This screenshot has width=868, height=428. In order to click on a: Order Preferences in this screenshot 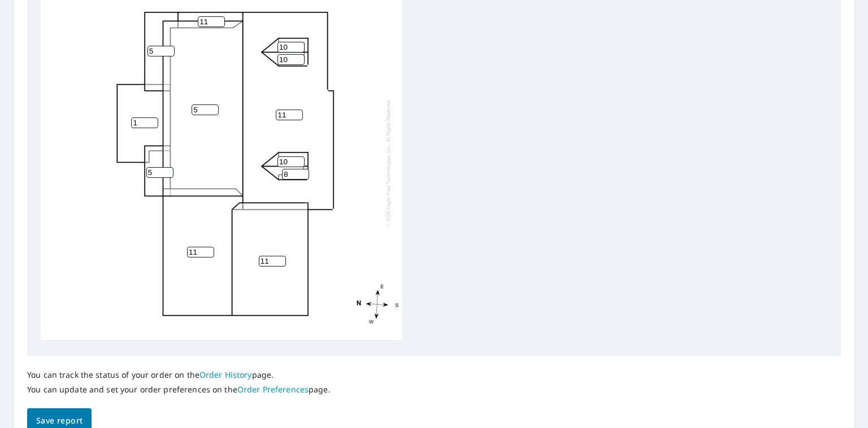, I will do `click(273, 389)`.